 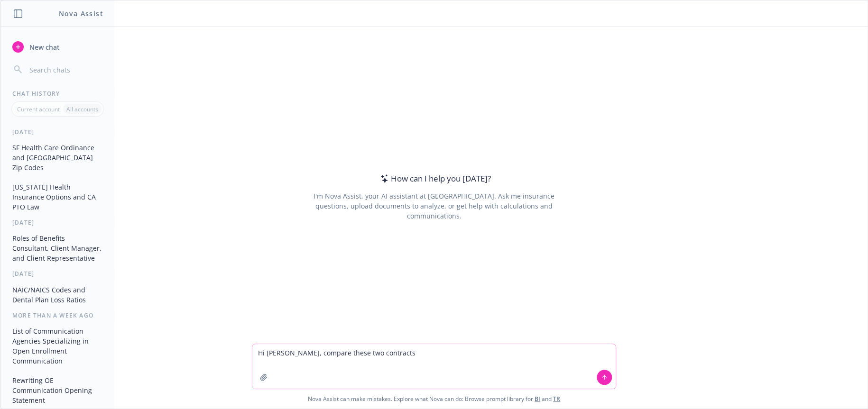 I want to click on button: NAIC/NAICS Codes and Dental Plan Loss Ratios, so click(x=57, y=295).